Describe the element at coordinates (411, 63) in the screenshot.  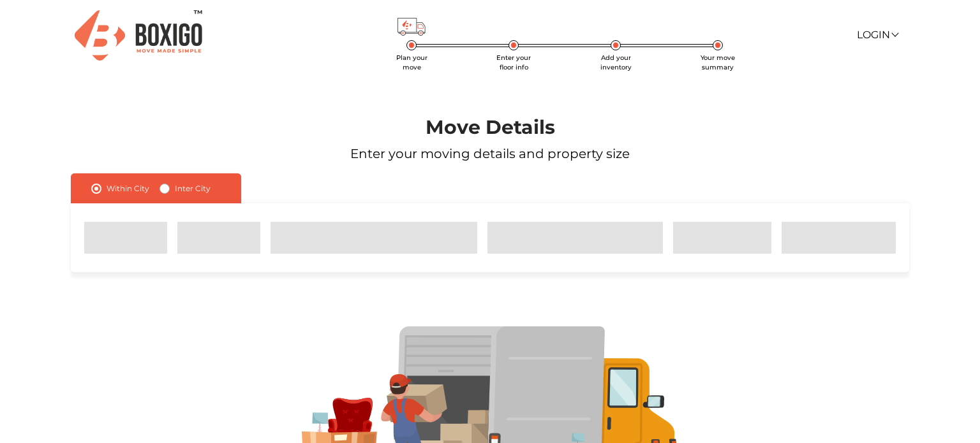
I see `span: Plan your move` at that location.